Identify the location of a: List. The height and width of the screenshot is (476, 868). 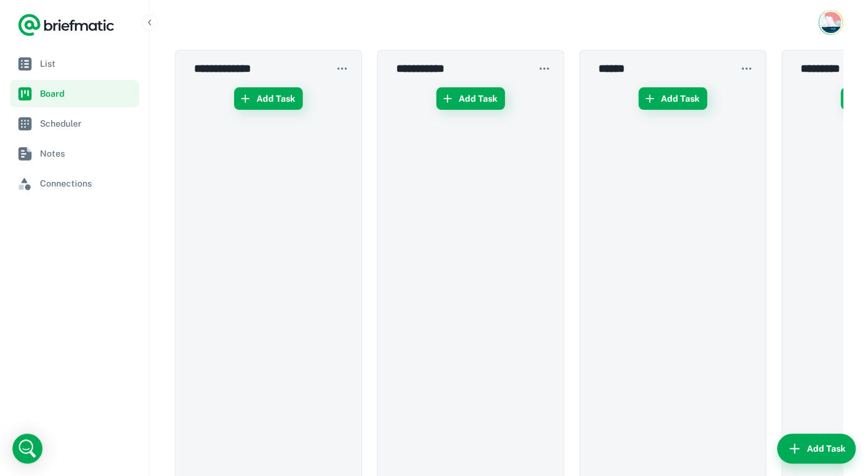
(74, 64).